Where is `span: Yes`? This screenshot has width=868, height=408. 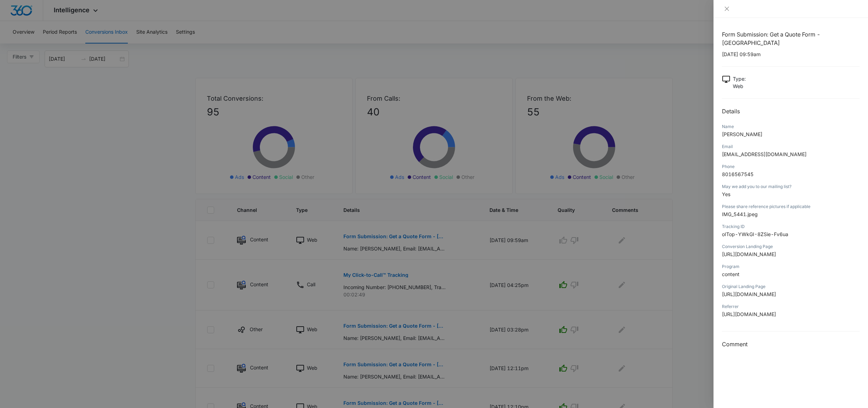
span: Yes is located at coordinates (726, 195).